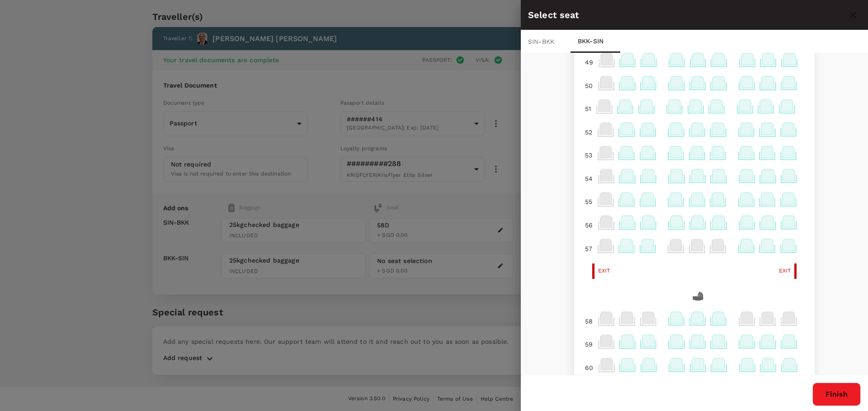  Describe the element at coordinates (545, 41) in the screenshot. I see `div: SIN - BKK` at that location.